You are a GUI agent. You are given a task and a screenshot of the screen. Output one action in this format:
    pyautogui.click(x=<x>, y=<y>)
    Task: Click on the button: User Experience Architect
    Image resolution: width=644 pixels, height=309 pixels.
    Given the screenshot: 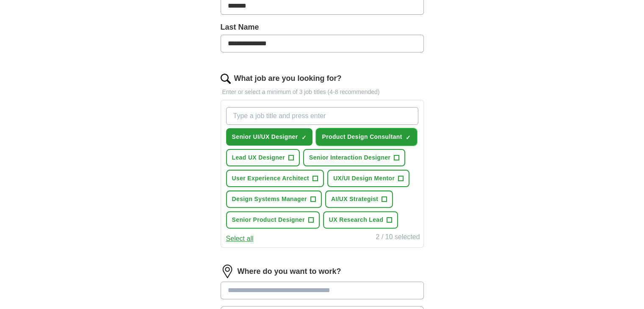 What is the action you would take?
    pyautogui.click(x=275, y=178)
    